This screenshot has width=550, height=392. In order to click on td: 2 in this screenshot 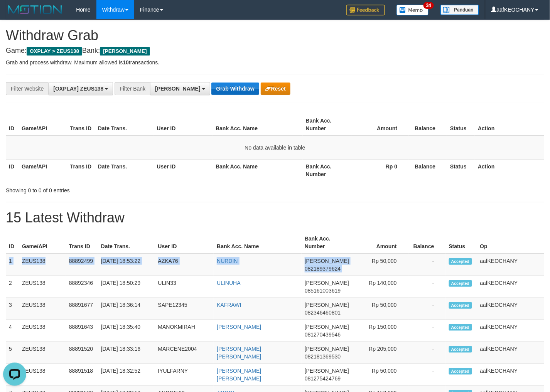, I will do `click(12, 287)`.